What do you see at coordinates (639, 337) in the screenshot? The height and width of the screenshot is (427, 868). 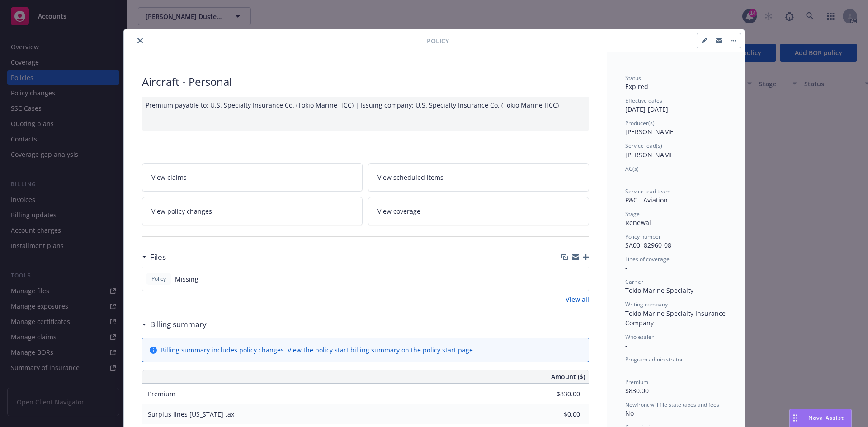 I see `span: Wholesaler` at bounding box center [639, 337].